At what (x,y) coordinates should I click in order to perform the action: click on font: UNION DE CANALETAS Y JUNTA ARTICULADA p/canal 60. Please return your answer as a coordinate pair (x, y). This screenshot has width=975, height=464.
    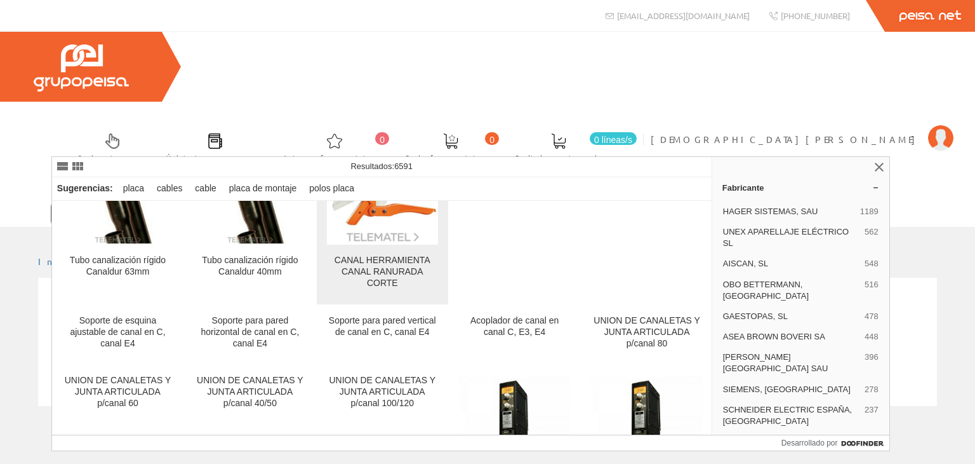
    Looking at the image, I should click on (118, 391).